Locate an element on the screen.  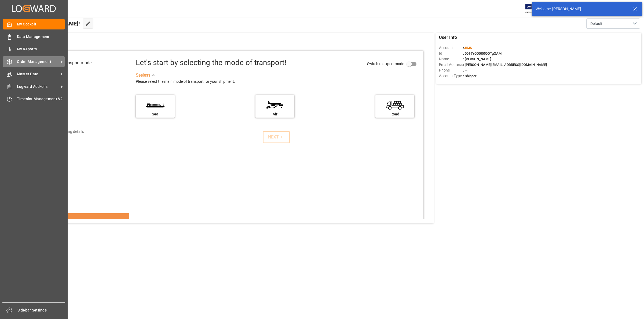
span: Id is located at coordinates (451, 54).